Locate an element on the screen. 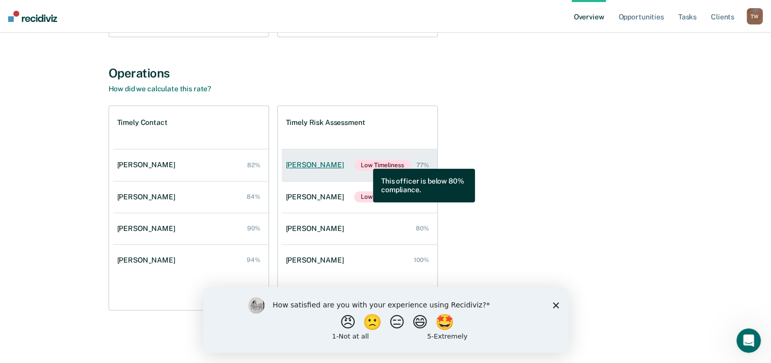 The height and width of the screenshot is (363, 771). button: TW is located at coordinates (755, 16).